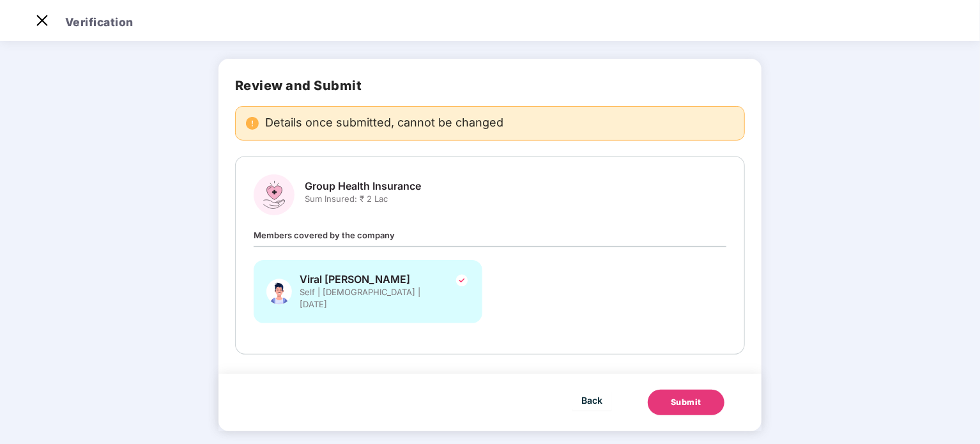 This screenshot has width=980, height=444. Describe the element at coordinates (591, 400) in the screenshot. I see `span: Back` at that location.